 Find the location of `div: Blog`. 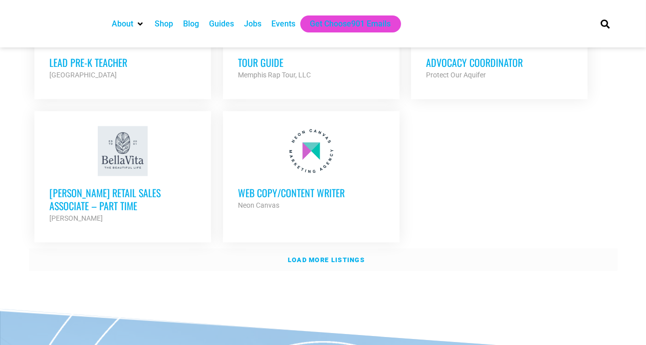

div: Blog is located at coordinates (191, 24).